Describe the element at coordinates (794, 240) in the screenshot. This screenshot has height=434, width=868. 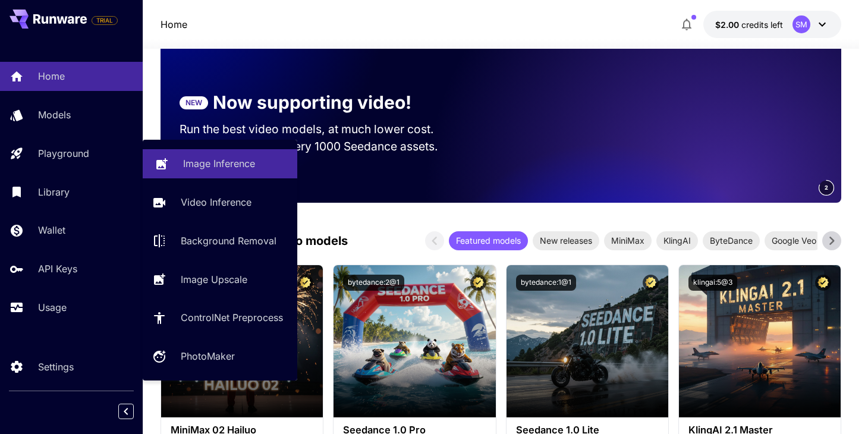
I see `span: Google Veo` at that location.